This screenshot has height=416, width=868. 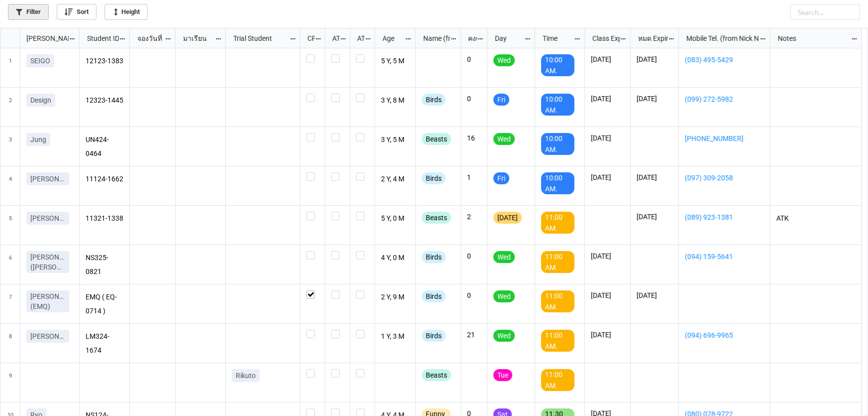 I want to click on p: Rikuto, so click(x=246, y=375).